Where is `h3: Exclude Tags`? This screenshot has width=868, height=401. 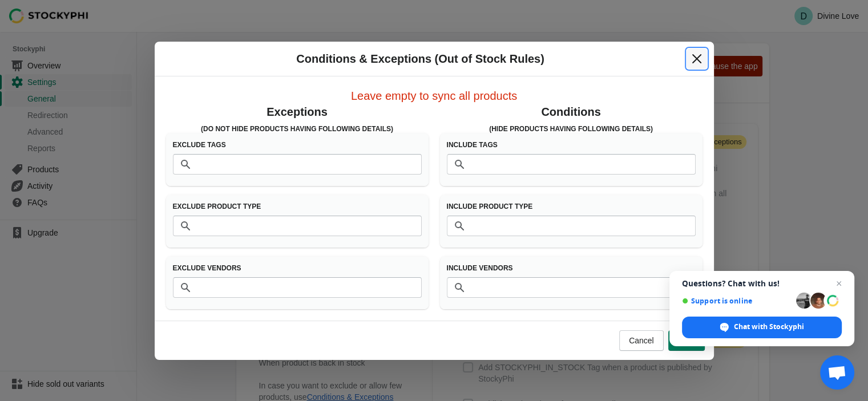
h3: Exclude Tags is located at coordinates (297, 145).